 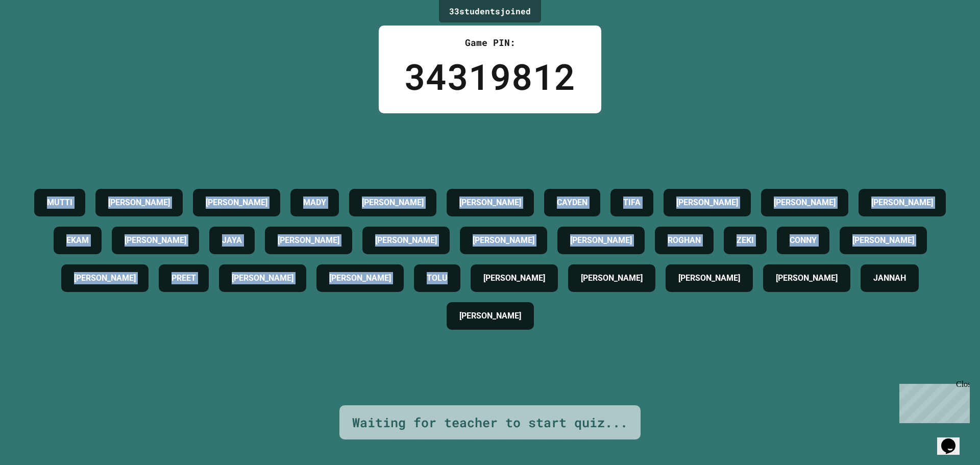 I want to click on h4: CONNY, so click(x=803, y=240).